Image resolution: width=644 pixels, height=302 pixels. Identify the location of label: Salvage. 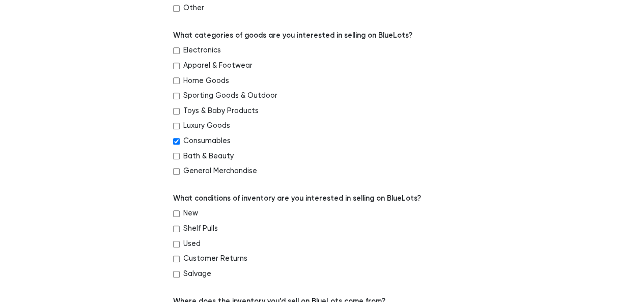
(197, 274).